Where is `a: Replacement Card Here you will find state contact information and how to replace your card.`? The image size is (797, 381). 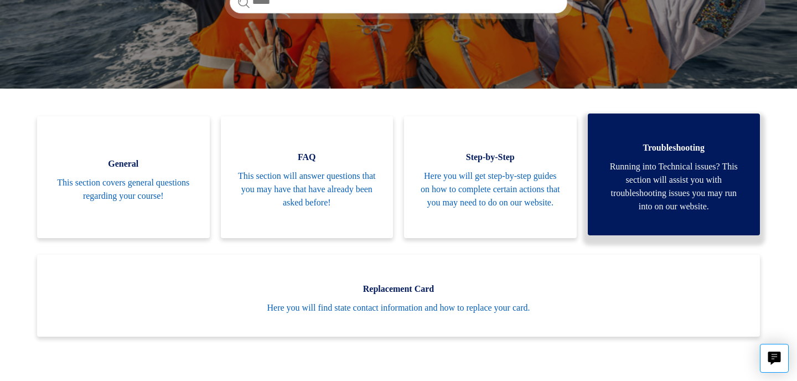 a: Replacement Card Here you will find state contact information and how to replace your card. is located at coordinates (399, 296).